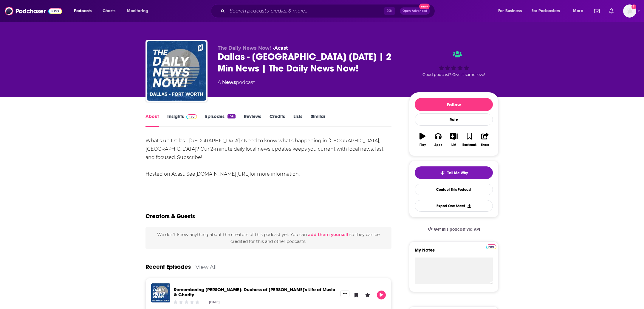 This screenshot has width=644, height=309. What do you see at coordinates (220, 120) in the screenshot?
I see `a: Episodes1341` at bounding box center [220, 120].